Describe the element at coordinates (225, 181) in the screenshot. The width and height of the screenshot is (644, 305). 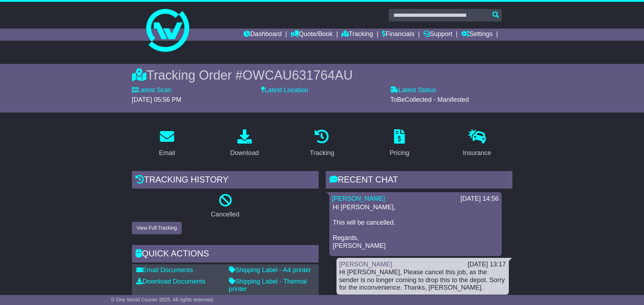
I see `div: Tracking history` at that location.